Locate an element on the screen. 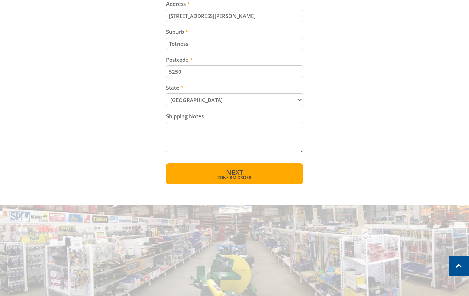 The height and width of the screenshot is (296, 469). button: Next Confirm order is located at coordinates (234, 174).